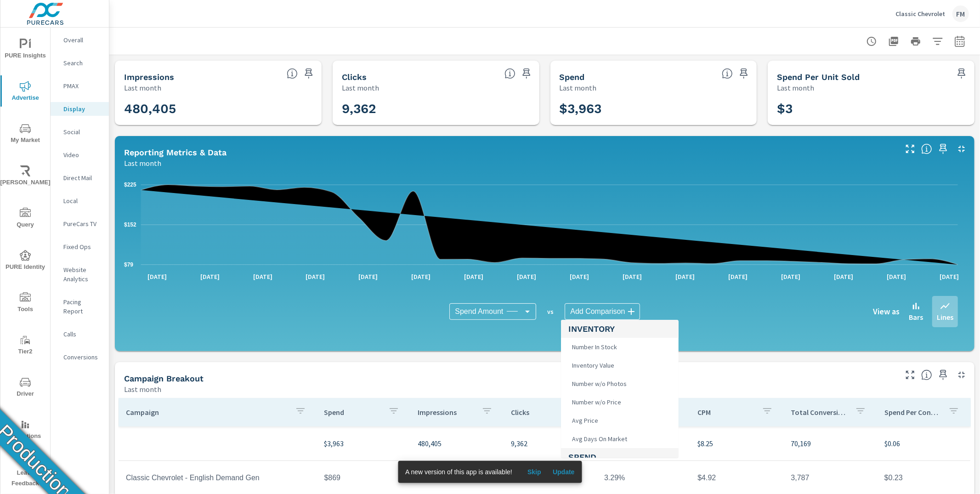 The height and width of the screenshot is (494, 980). Describe the element at coordinates (595, 402) in the screenshot. I see `span: Number w/o Price` at that location.